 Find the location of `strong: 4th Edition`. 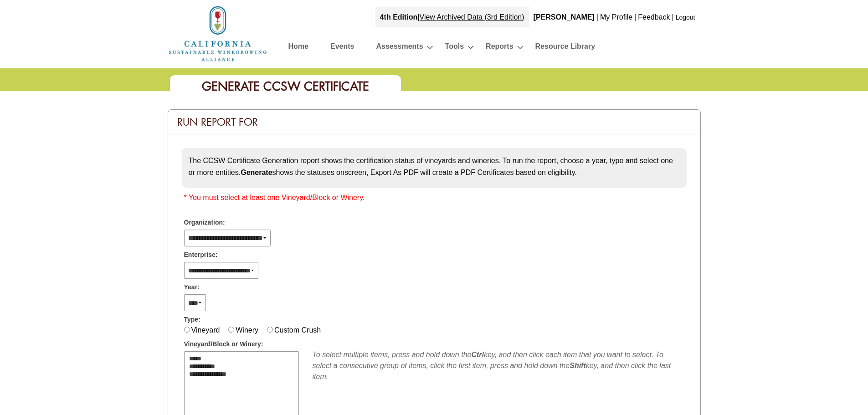

strong: 4th Edition is located at coordinates (399, 17).